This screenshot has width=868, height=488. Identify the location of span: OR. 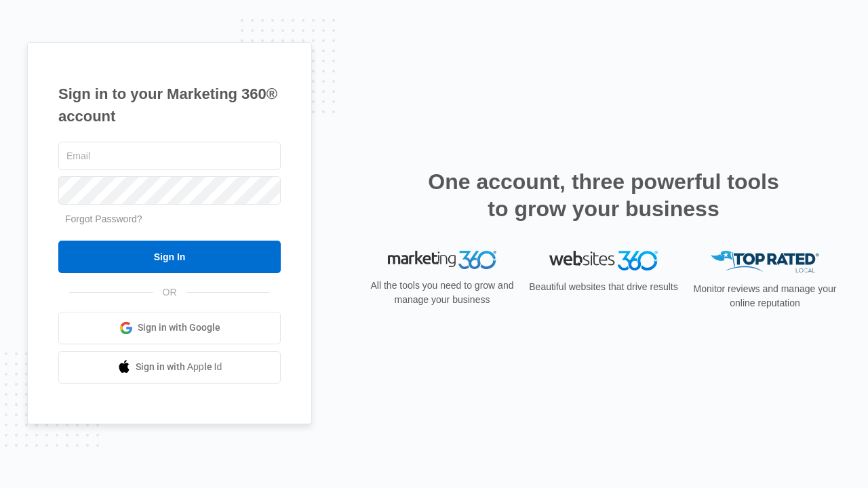
(170, 292).